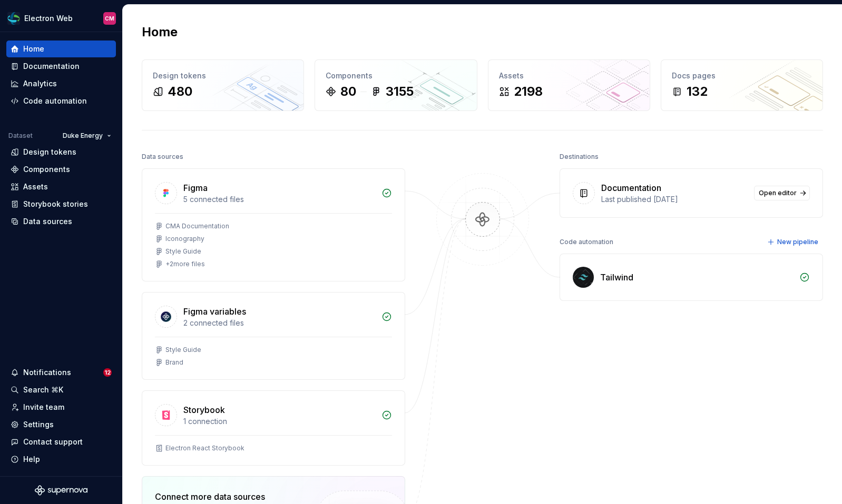 The width and height of the screenshot is (842, 504). I want to click on a: Components, so click(61, 169).